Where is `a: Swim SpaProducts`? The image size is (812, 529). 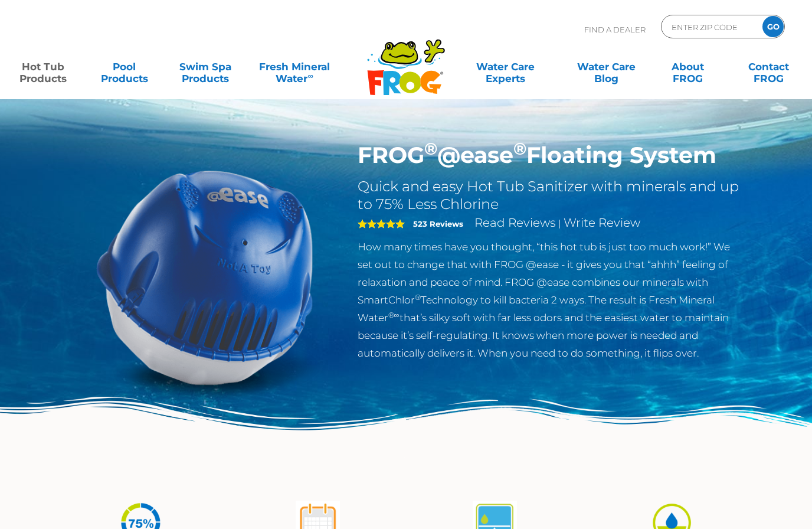
a: Swim SpaProducts is located at coordinates (205, 67).